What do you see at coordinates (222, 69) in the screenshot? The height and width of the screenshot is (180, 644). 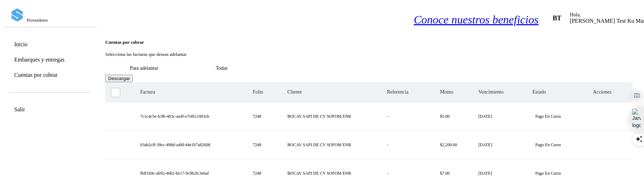 I see `button: Todas` at bounding box center [222, 69].